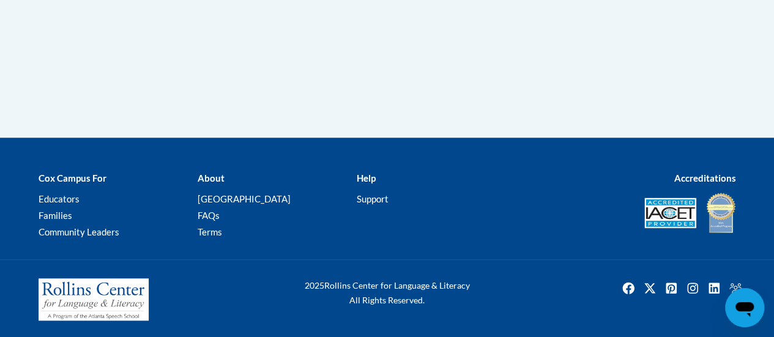 The width and height of the screenshot is (774, 337). What do you see at coordinates (692, 288) in the screenshot?
I see `a: Instagram` at bounding box center [692, 288].